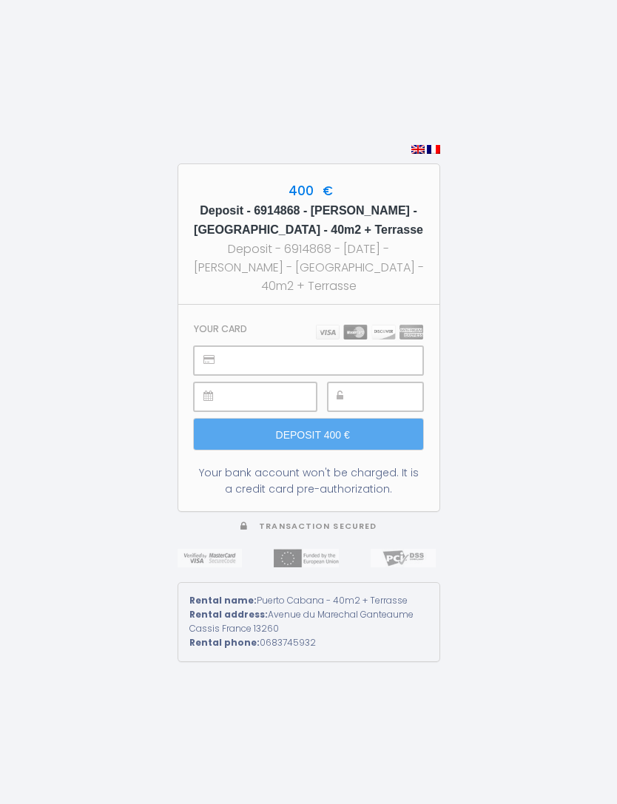 The height and width of the screenshot is (804, 617). What do you see at coordinates (308, 600) in the screenshot?
I see `div: Puerto Cabana - 40m2 + Terrasse` at bounding box center [308, 600].